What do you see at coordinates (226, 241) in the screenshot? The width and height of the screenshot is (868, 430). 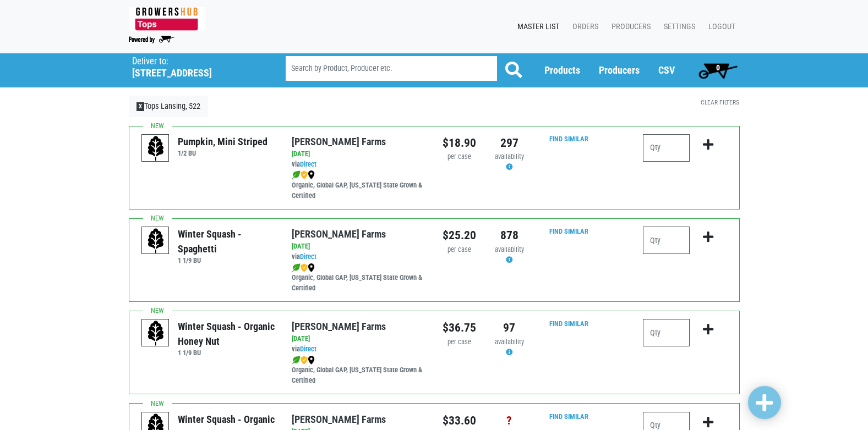 I see `div: Winter Squash - Spaghetti` at bounding box center [226, 241].